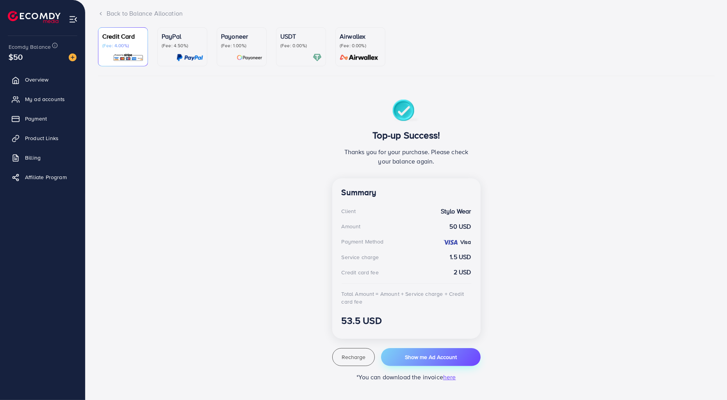  I want to click on button: Show me Ad Account, so click(431, 357).